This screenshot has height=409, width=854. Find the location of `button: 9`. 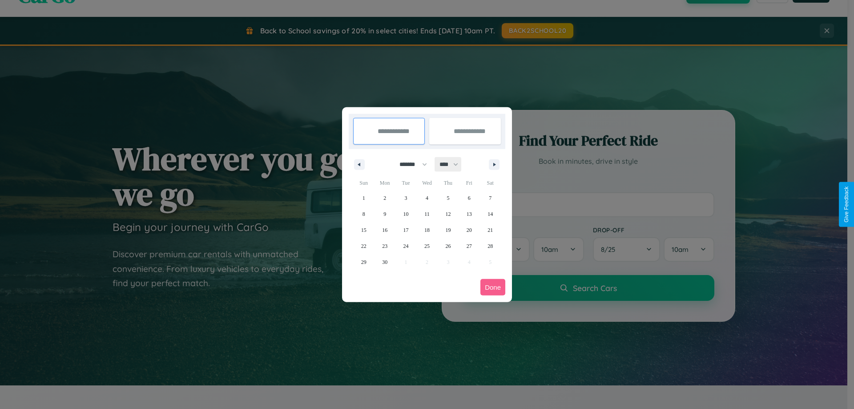

button: 9 is located at coordinates (384, 214).